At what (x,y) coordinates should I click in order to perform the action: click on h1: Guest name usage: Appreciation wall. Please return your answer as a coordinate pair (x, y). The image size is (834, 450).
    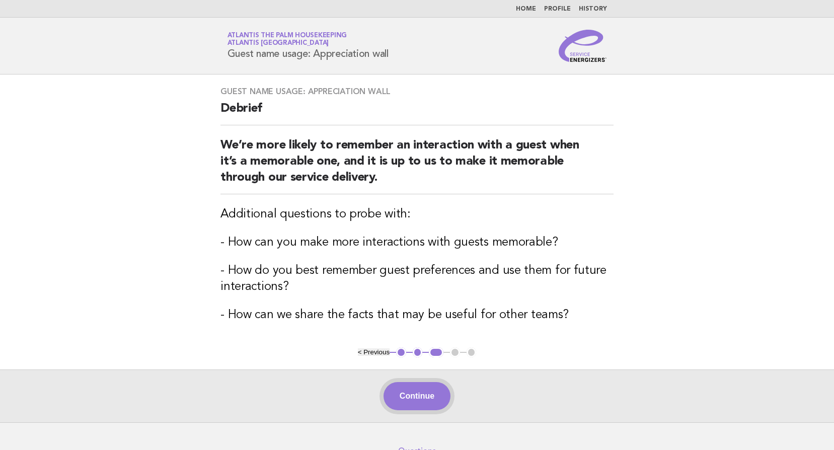
    Looking at the image, I should click on (308, 46).